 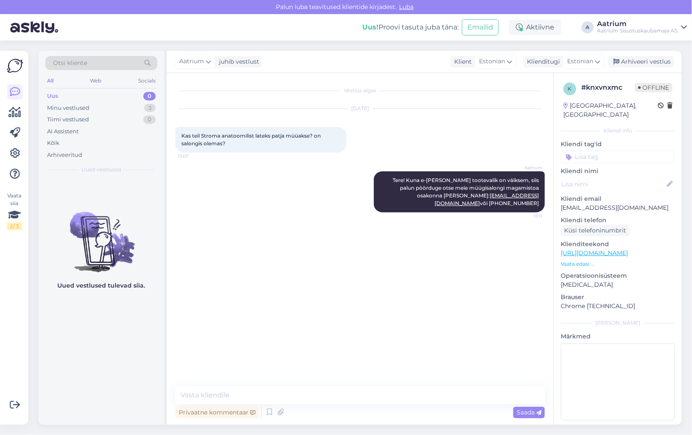 I want to click on span: Offline, so click(x=653, y=88).